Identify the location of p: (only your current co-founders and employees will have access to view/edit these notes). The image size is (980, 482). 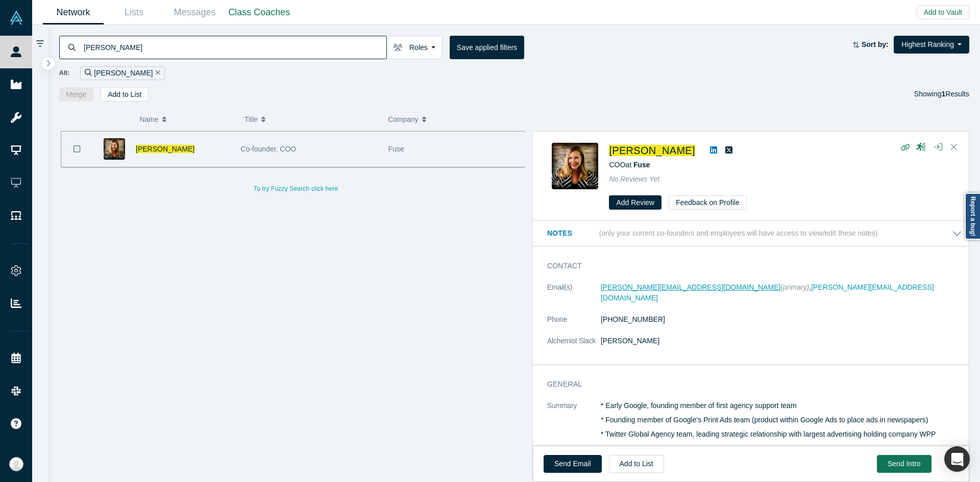
(738, 233).